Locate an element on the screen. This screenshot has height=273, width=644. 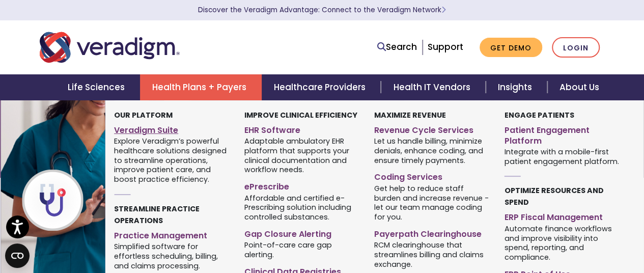
span: Point-of-care care gap alerting. is located at coordinates (302, 250).